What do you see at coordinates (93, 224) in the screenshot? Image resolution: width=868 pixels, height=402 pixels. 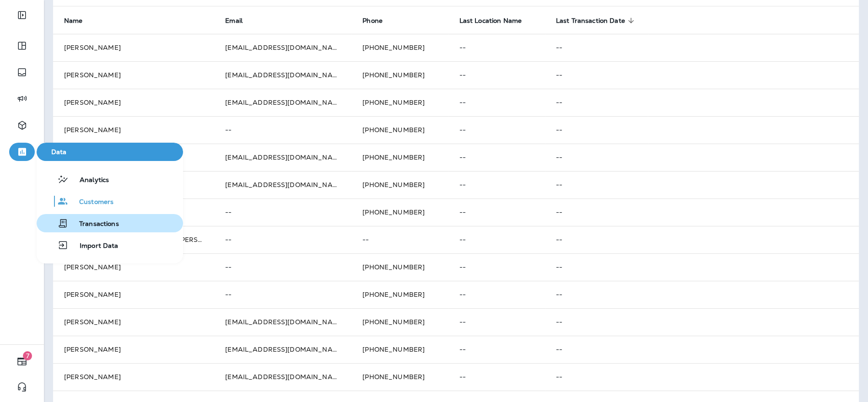 I see `span: Transactions` at bounding box center [93, 224].